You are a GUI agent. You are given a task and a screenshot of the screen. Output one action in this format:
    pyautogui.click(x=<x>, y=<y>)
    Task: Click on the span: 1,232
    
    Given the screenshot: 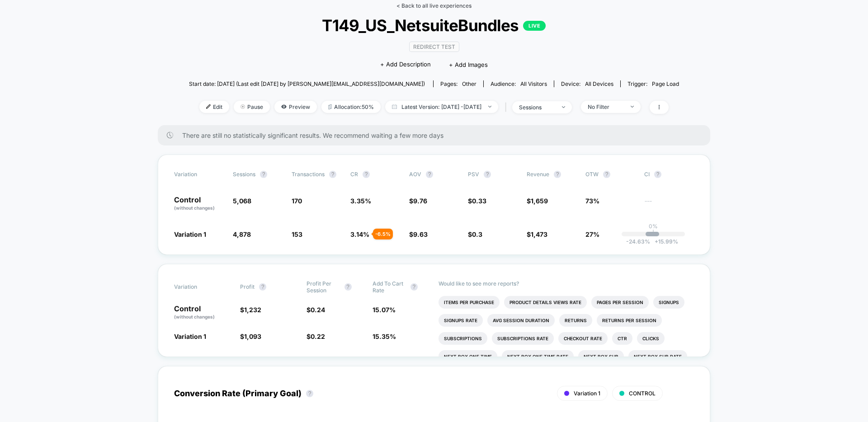 What is the action you would take?
    pyautogui.click(x=252, y=310)
    